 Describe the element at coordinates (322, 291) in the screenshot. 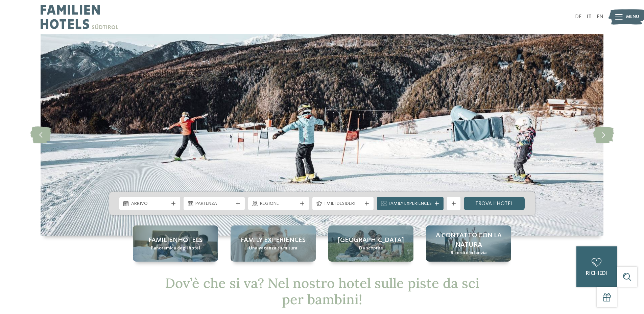

I see `span: Dov’è che si va? Nel nostro hotel sulle piste da sci per bambini!` at that location.